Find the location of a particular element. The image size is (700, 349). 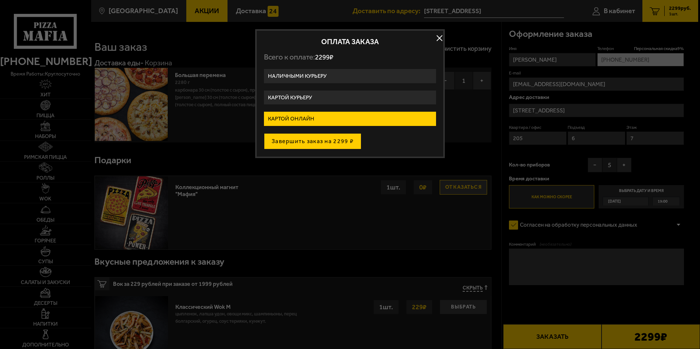

p: Всего к оплате: is located at coordinates (350, 57).